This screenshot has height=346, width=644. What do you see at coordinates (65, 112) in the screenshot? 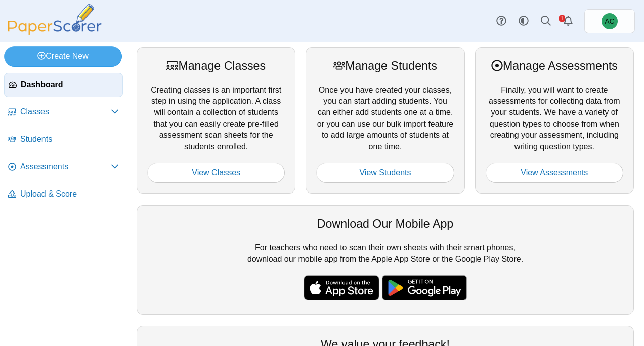
I see `span: Classes` at bounding box center [65, 112].